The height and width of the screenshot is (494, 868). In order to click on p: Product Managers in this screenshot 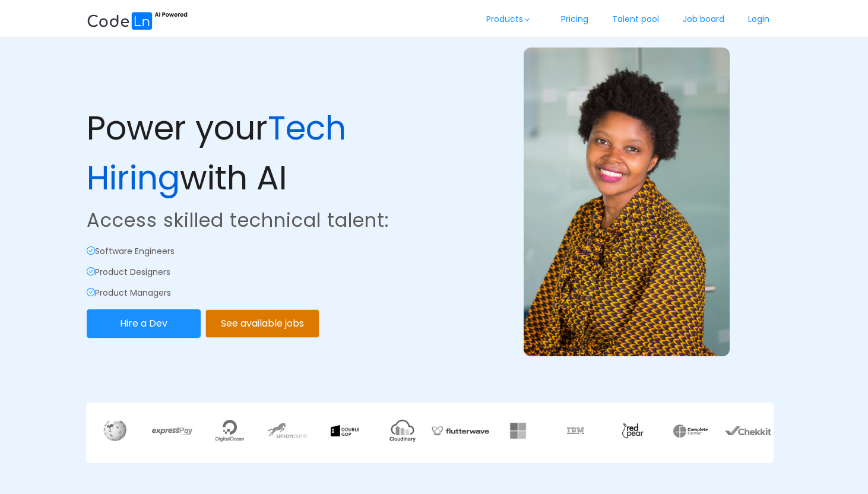, I will do `click(259, 293)`.